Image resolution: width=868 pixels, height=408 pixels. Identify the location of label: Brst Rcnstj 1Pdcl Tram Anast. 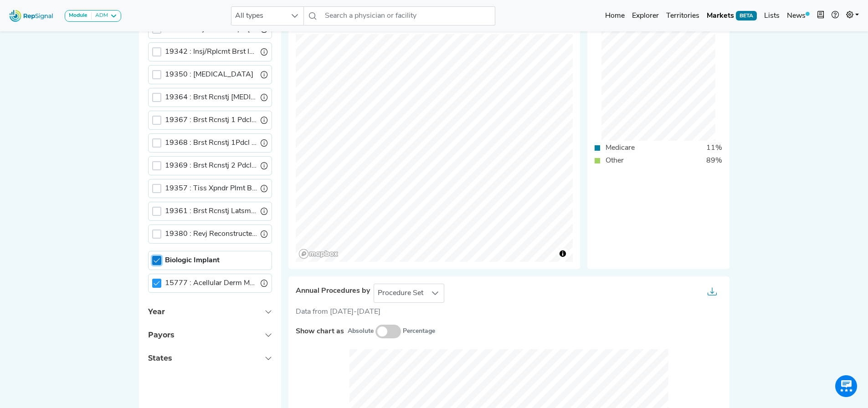
(211, 143).